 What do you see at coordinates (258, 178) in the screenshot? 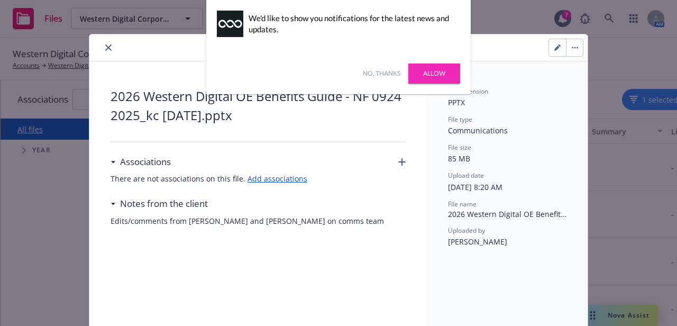
I see `span: There are not associations on this file.` at bounding box center [258, 178].